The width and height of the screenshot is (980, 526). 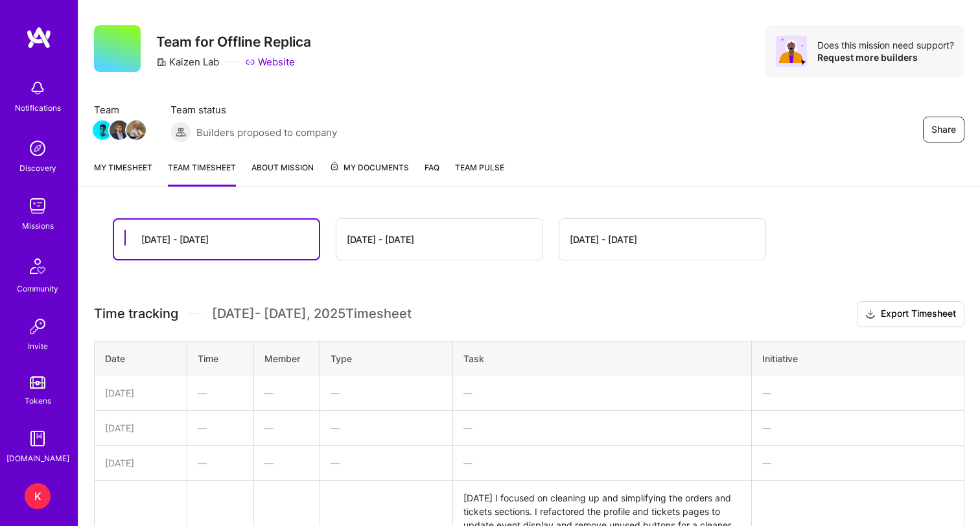 I want to click on img: Builders proposed to company, so click(x=180, y=132).